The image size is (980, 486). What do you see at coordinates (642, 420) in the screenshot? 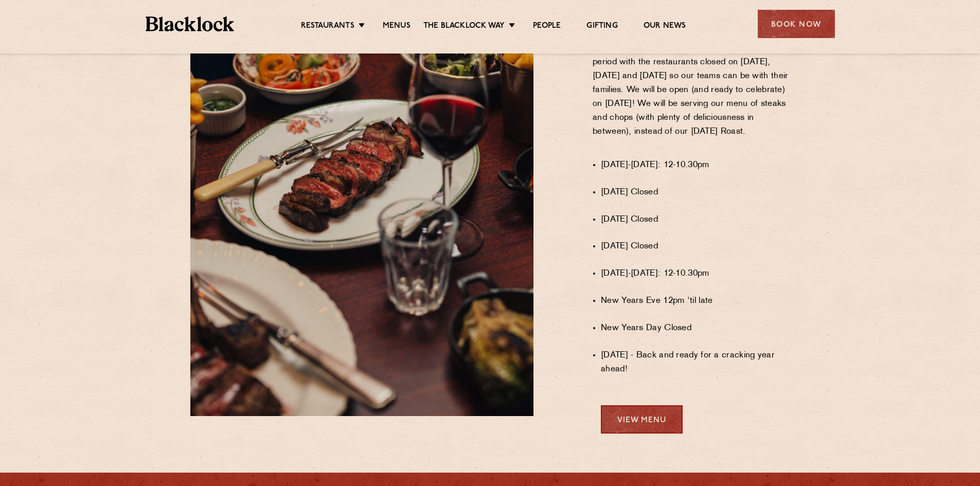
I see `a: View Menu` at bounding box center [642, 420].